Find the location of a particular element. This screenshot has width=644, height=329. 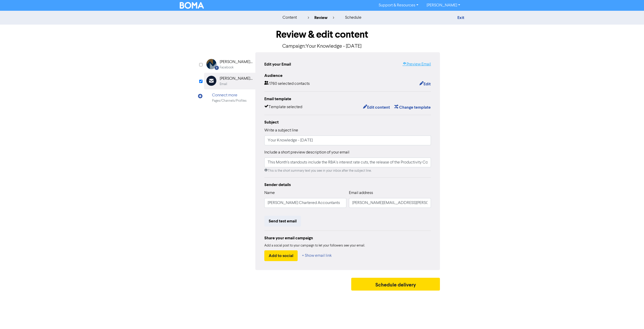

img: Facebook is located at coordinates (211, 64).